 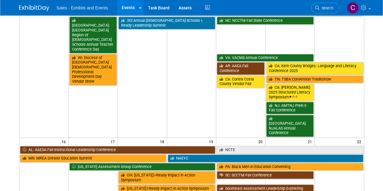 I want to click on a: TN: TSBA Convention Tradeshow, so click(x=315, y=79).